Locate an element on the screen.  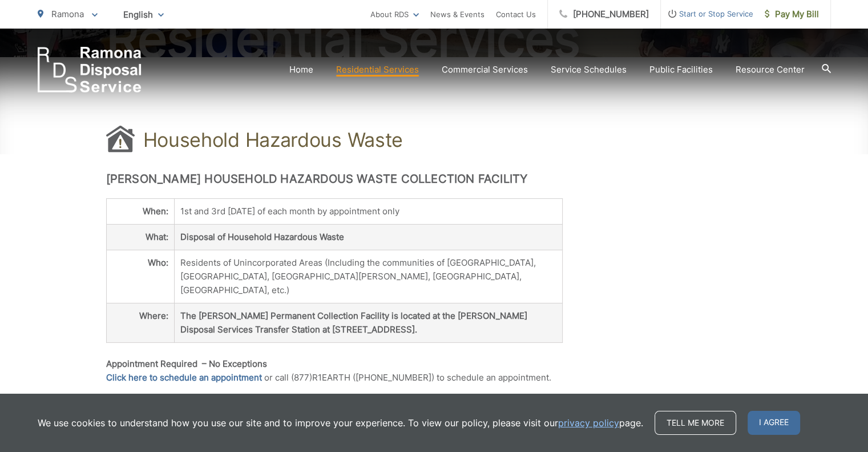
strong: Where: is located at coordinates (153, 315).